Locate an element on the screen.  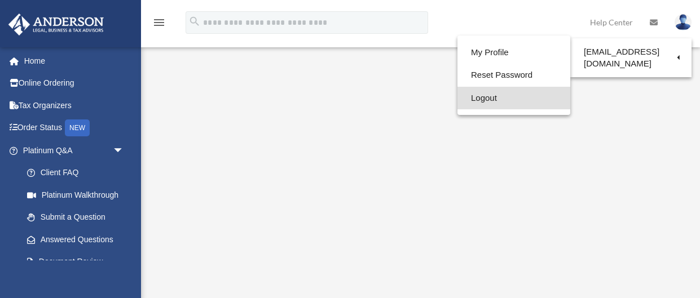
a: Document Review is located at coordinates (78, 262).